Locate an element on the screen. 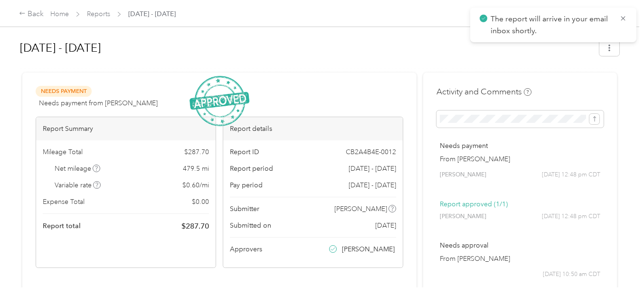  span: Report ID is located at coordinates (244, 152).